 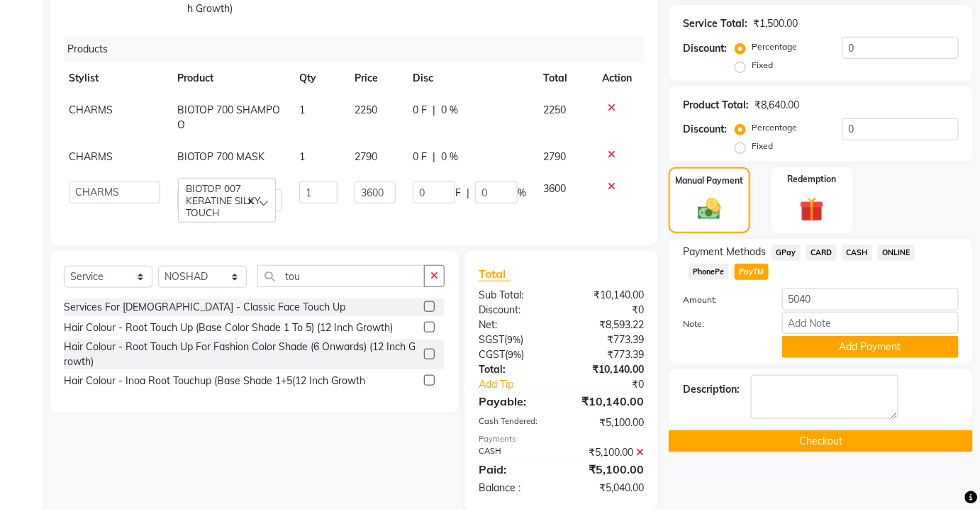 What do you see at coordinates (617, 78) in the screenshot?
I see `th: Action` at bounding box center [617, 78].